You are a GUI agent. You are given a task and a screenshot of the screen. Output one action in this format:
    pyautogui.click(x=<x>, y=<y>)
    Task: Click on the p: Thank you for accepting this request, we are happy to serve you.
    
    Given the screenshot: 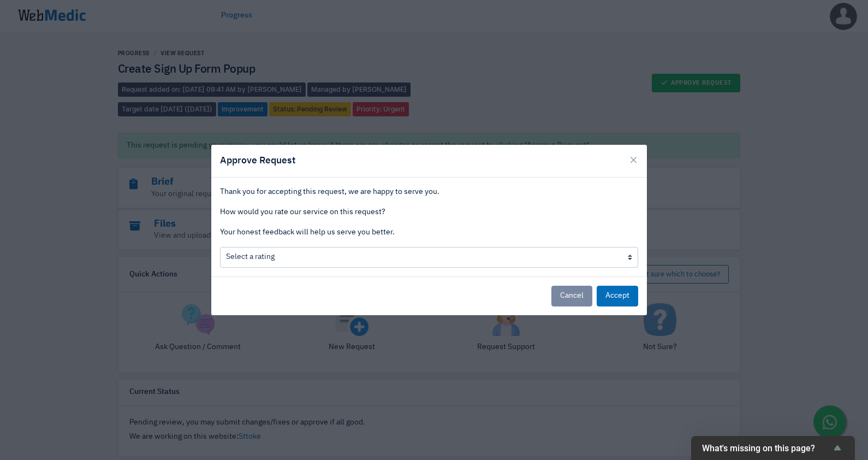 What is the action you would take?
    pyautogui.click(x=429, y=192)
    